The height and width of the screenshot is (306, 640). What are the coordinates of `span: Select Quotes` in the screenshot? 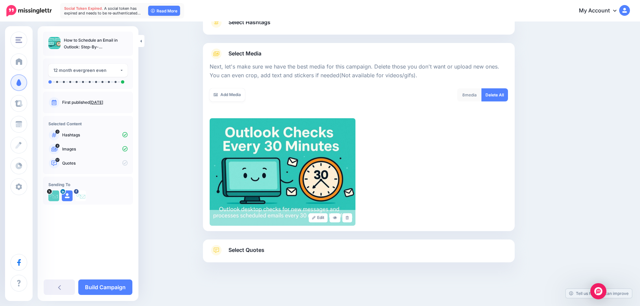 It's located at (246, 250).